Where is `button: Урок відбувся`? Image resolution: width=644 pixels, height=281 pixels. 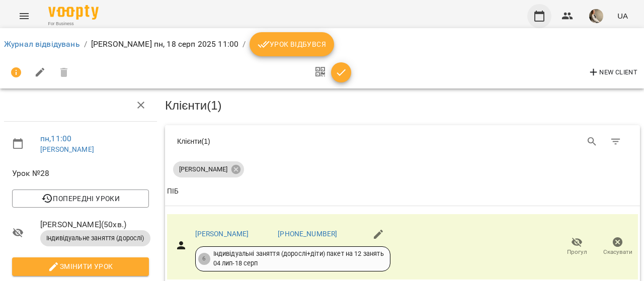
button: Урок відбувся is located at coordinates (292, 45).